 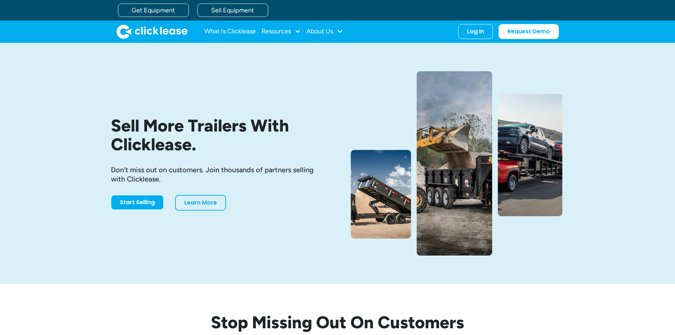 I want to click on a: Start Selling, so click(x=137, y=202).